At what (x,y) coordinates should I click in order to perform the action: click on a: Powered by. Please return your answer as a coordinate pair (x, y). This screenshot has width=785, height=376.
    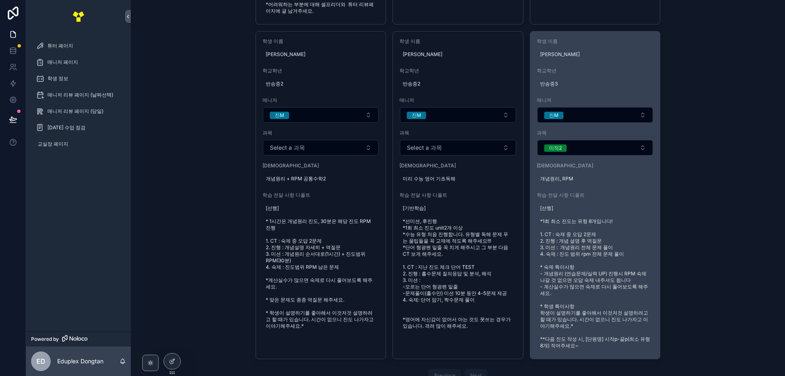
    Looking at the image, I should click on (79, 339).